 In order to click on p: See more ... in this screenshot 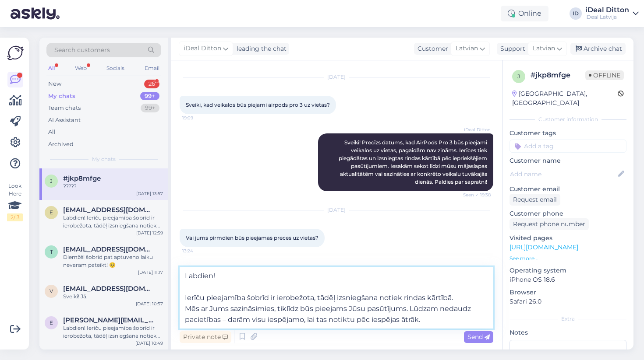, I will do `click(568, 259)`.